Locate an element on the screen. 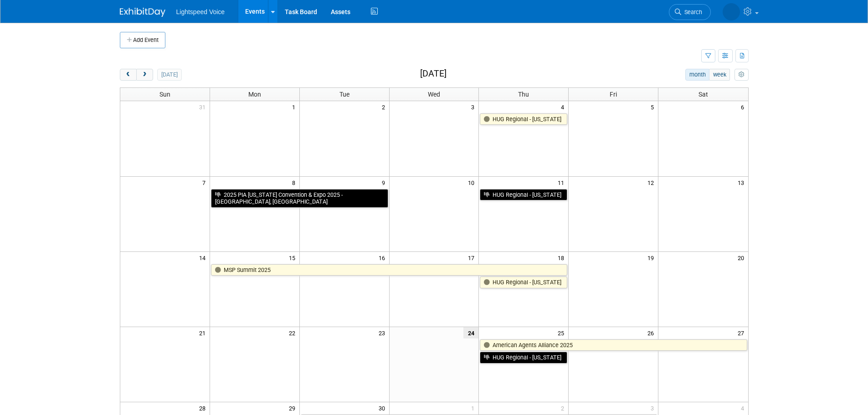 Image resolution: width=868 pixels, height=415 pixels. span: 25 is located at coordinates (562, 333).